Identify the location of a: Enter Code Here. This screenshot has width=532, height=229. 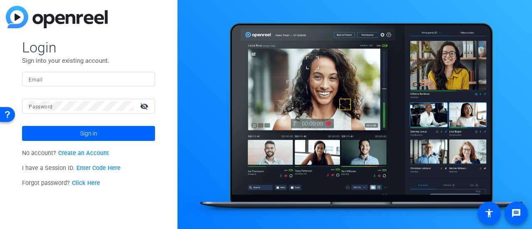
(98, 168).